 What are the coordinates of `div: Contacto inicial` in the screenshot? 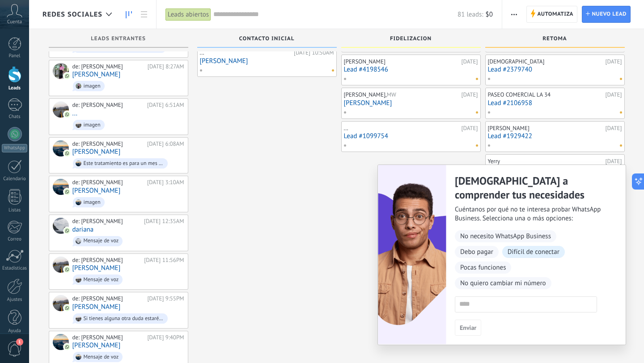 It's located at (267, 40).